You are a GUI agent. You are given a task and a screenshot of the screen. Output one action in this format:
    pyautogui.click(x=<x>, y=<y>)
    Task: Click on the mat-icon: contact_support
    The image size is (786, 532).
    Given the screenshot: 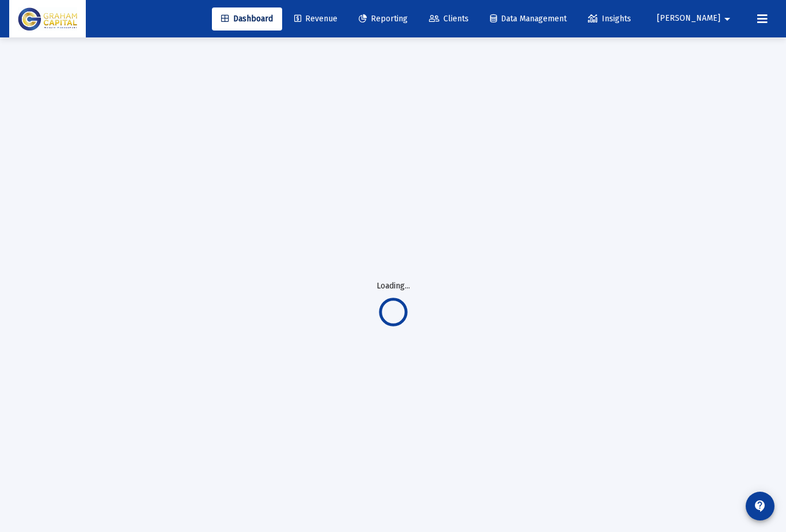 What is the action you would take?
    pyautogui.click(x=761, y=506)
    